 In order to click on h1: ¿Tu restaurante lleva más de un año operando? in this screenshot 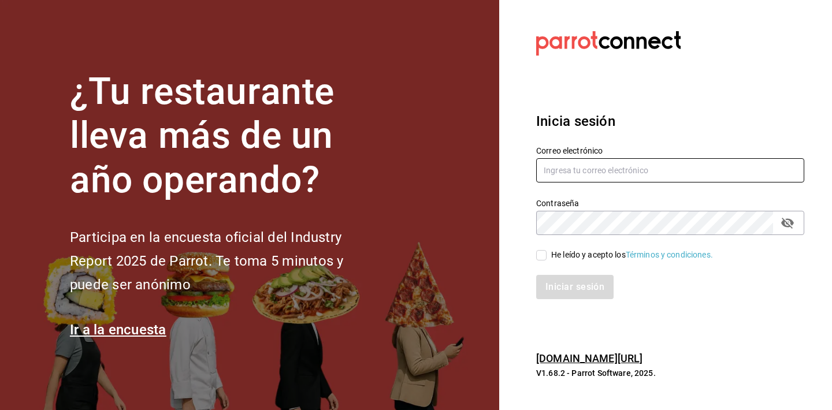, I will do `click(226, 136)`.